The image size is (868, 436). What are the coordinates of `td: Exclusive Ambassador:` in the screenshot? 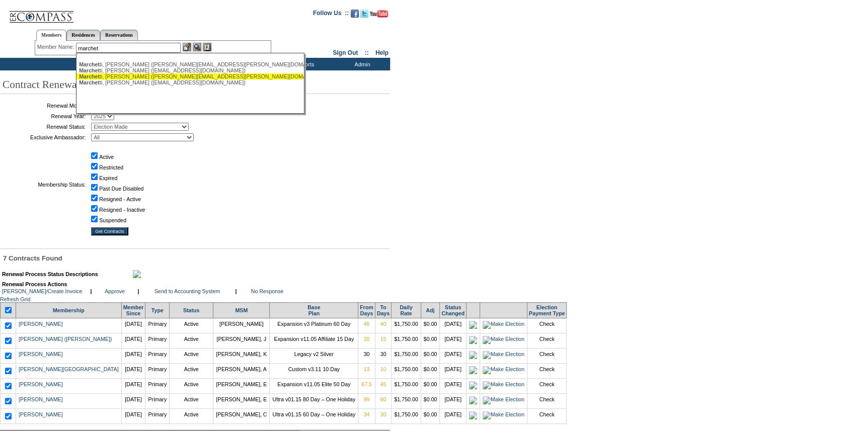 It's located at (44, 137).